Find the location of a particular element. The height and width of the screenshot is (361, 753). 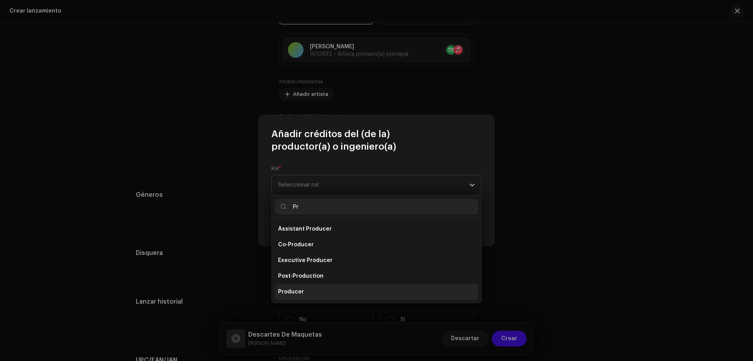

span: Assistant Producer is located at coordinates (305, 229).